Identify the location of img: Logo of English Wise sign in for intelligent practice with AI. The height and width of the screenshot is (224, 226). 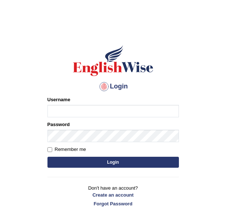
(113, 61).